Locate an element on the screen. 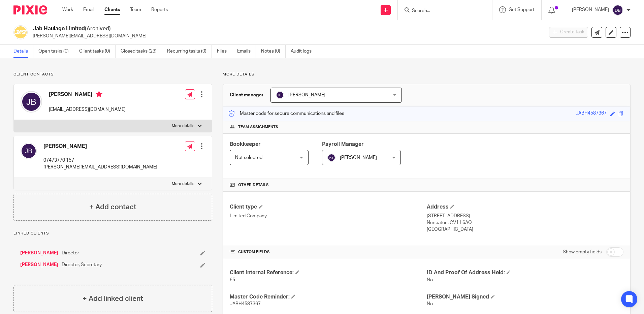  a: Team is located at coordinates (136, 10).